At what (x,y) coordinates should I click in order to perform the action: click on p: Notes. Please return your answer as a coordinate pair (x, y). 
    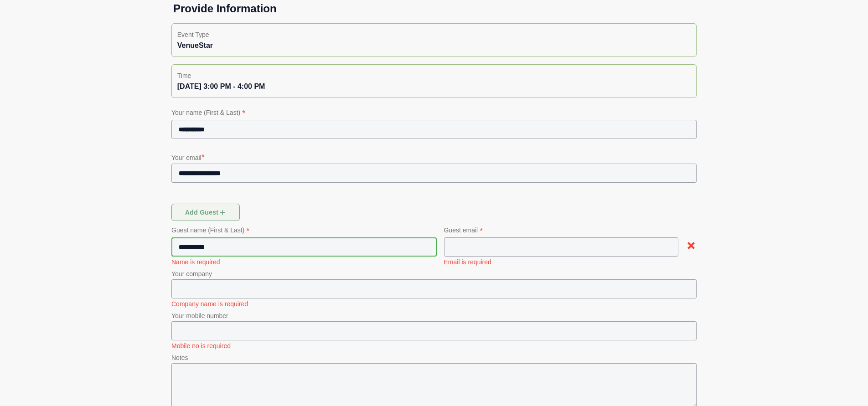
    Looking at the image, I should click on (434, 358).